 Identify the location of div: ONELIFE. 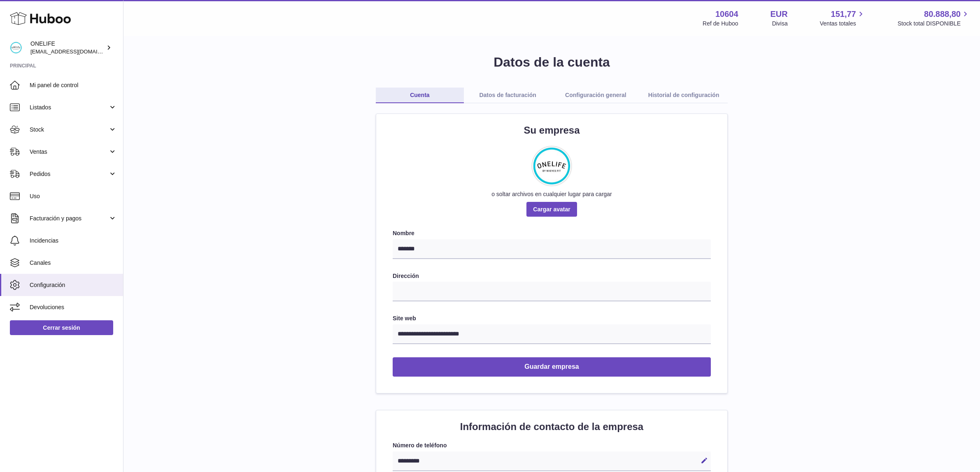
(67, 48).